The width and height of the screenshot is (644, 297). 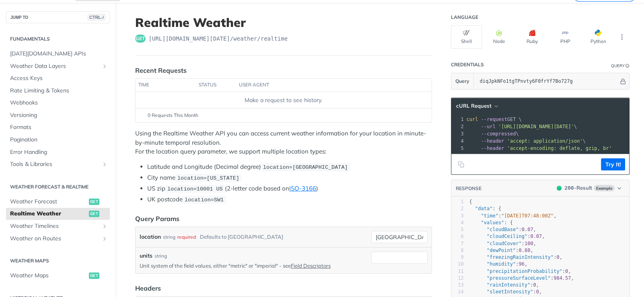 What do you see at coordinates (216, 85) in the screenshot?
I see `th: status` at bounding box center [216, 85].